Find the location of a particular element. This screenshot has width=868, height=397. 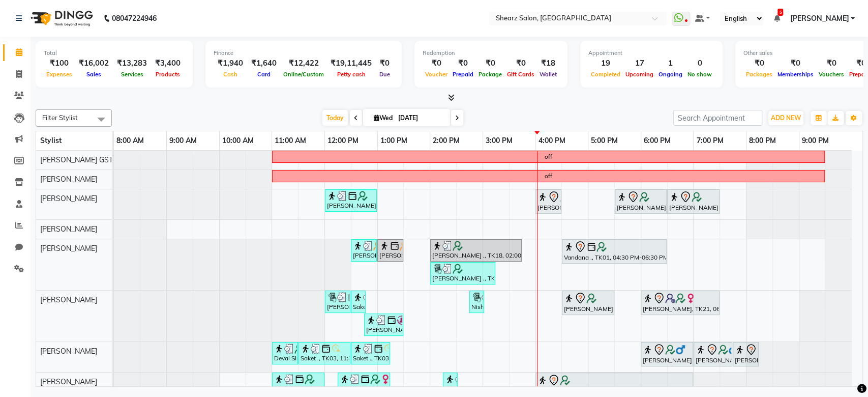

span: Services is located at coordinates (132, 74).